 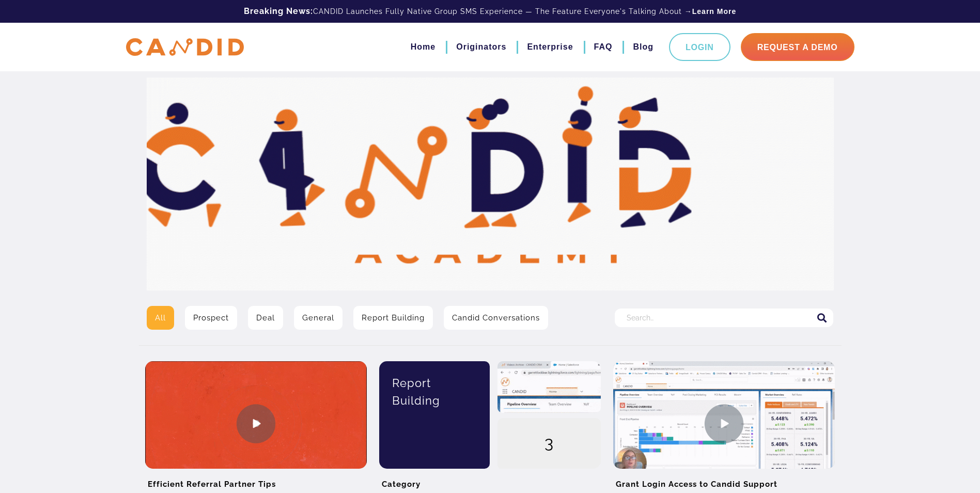 What do you see at coordinates (435, 392) in the screenshot?
I see `div: Report Building` at bounding box center [435, 392].